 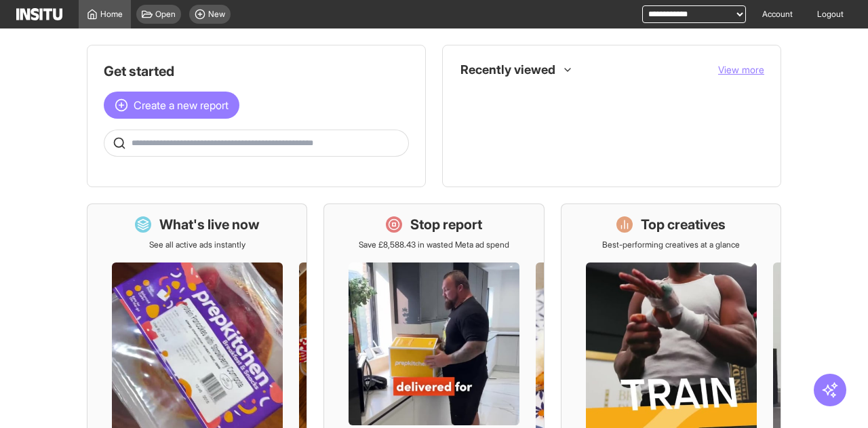 What do you see at coordinates (434, 245) in the screenshot?
I see `p: Save £8,588.43 in wasted Meta ad spend` at bounding box center [434, 245].